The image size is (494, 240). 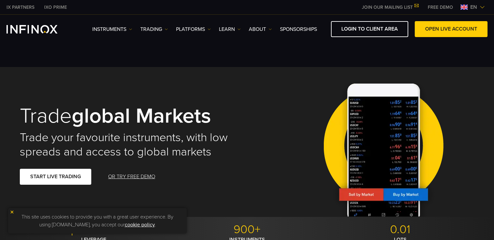 What do you see at coordinates (193, 29) in the screenshot?
I see `a: PLATFORMS` at bounding box center [193, 29].